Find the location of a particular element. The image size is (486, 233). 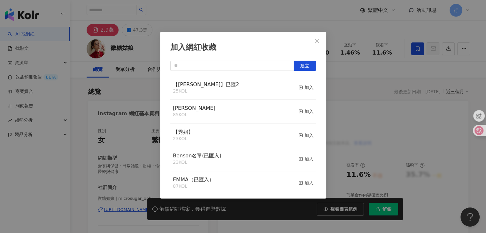

div: 87 KOL is located at coordinates (193, 187).